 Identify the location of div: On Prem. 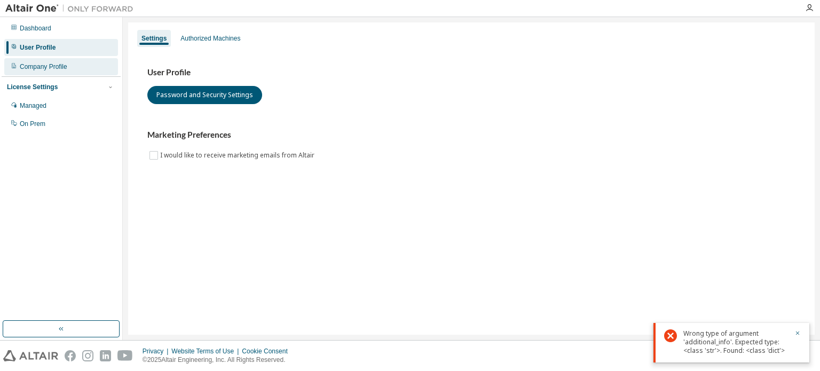
(33, 124).